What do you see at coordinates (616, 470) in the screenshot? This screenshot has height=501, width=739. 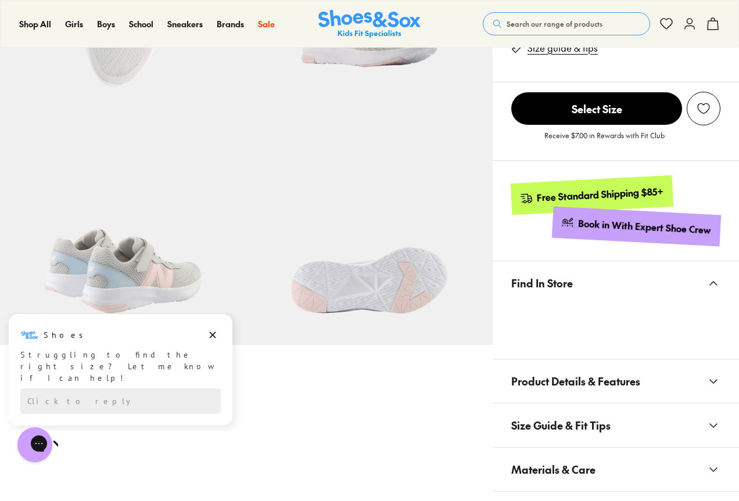 I see `button: Materials & Care` at bounding box center [616, 470].